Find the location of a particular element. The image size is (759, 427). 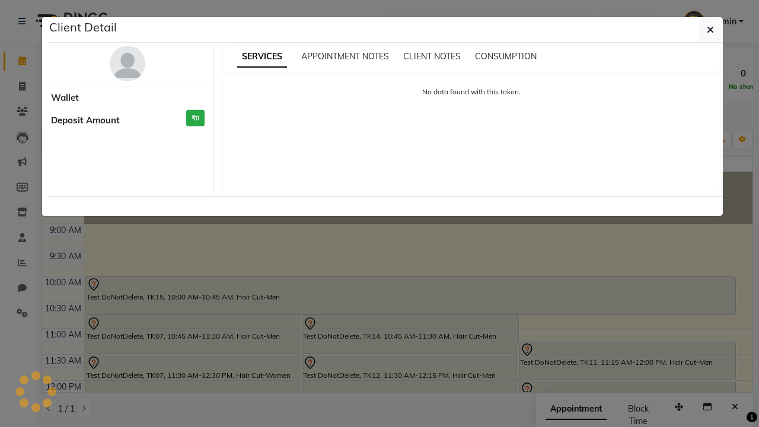

span: Wallet is located at coordinates (65, 98).